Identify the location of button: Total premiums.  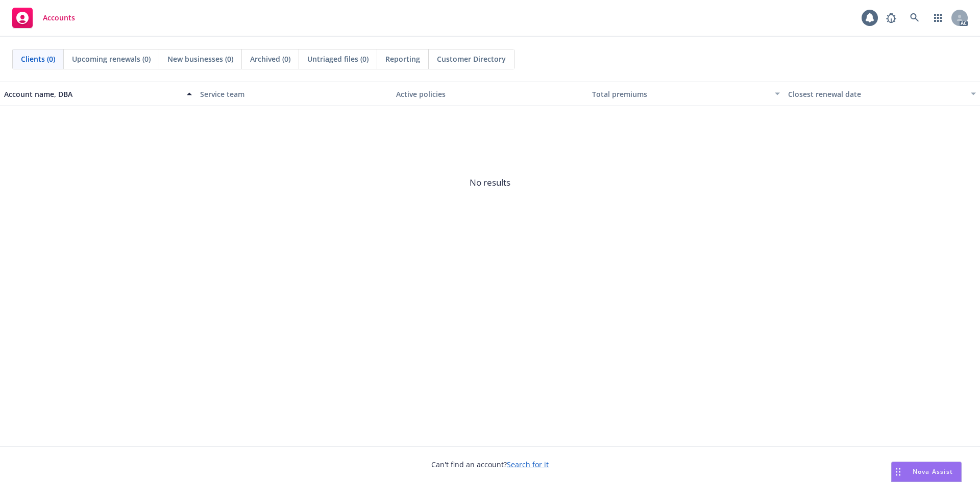
(685, 94).